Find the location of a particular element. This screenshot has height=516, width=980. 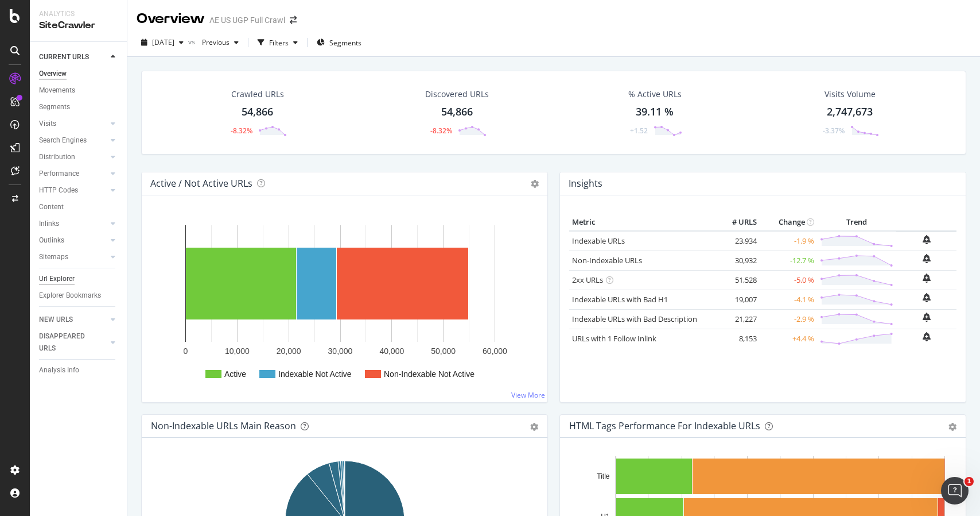

h4: Active / Not Active URLs is located at coordinates (202, 183).